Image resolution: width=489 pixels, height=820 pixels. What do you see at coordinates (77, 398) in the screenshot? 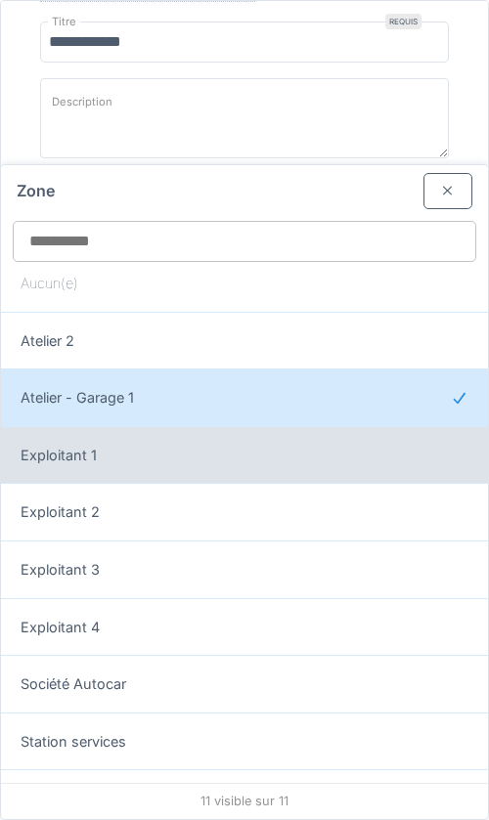
I see `span: Atelier - Garage 1` at bounding box center [77, 398].